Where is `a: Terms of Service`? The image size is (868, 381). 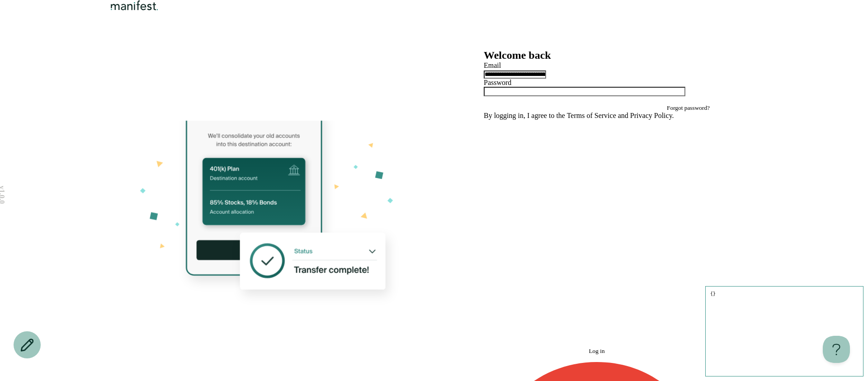
a: Terms of Service is located at coordinates (591, 115).